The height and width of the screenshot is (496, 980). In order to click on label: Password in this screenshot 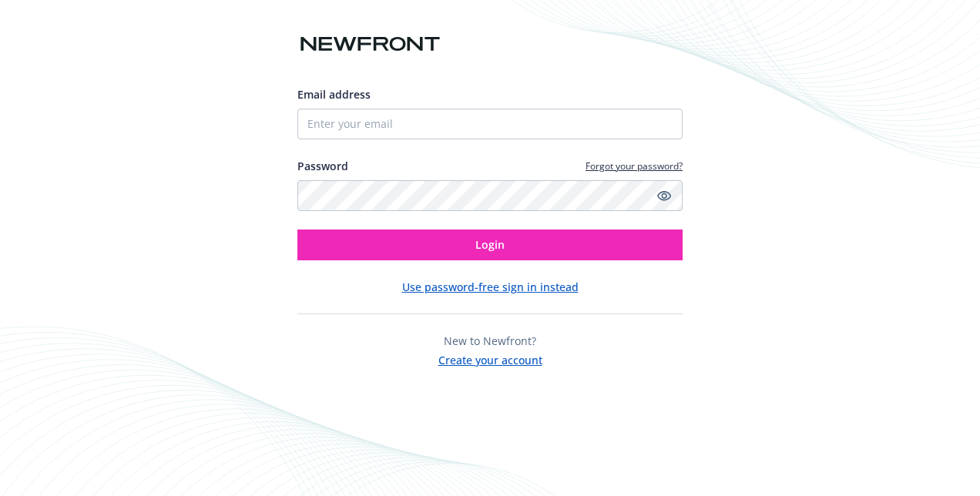, I will do `click(323, 165)`.